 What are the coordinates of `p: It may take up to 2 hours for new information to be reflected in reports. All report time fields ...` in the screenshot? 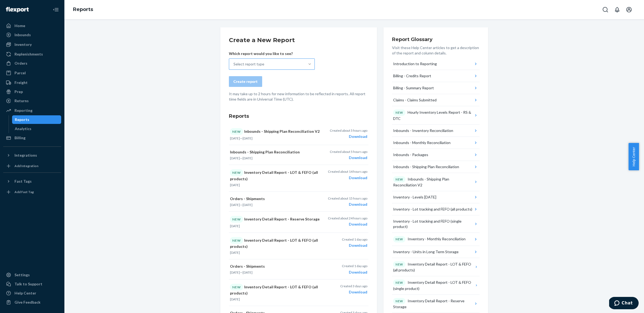 It's located at (298, 96).